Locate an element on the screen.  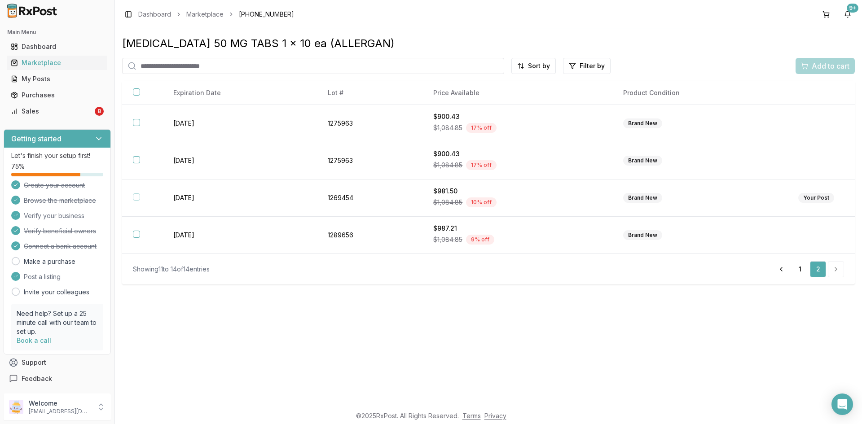
span: Filter by is located at coordinates (592, 66).